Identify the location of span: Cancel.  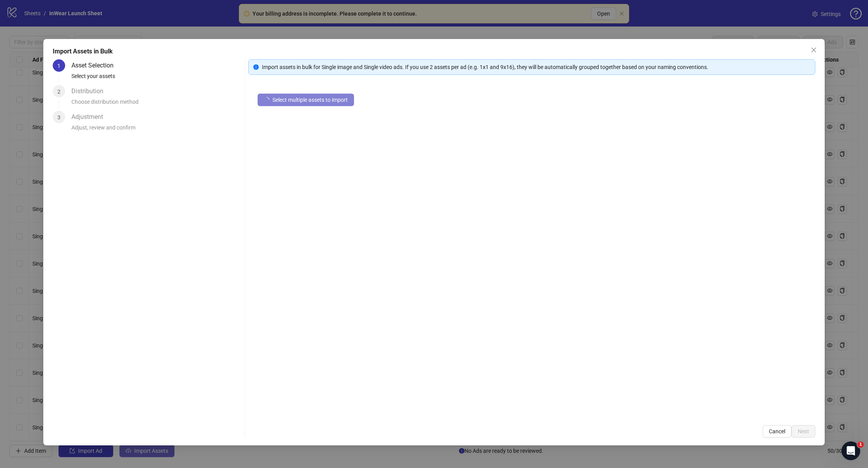
(777, 431).